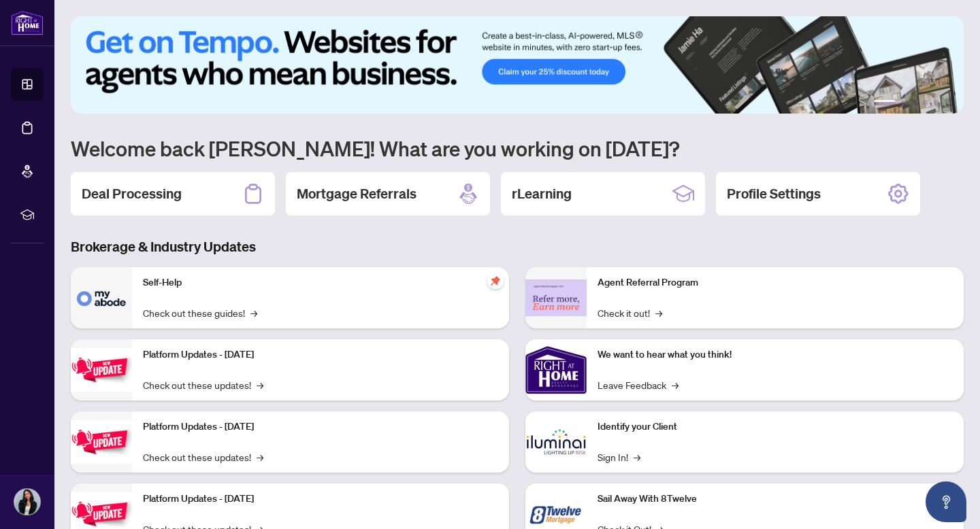 Image resolution: width=980 pixels, height=529 pixels. I want to click on a: Check it out!→, so click(630, 313).